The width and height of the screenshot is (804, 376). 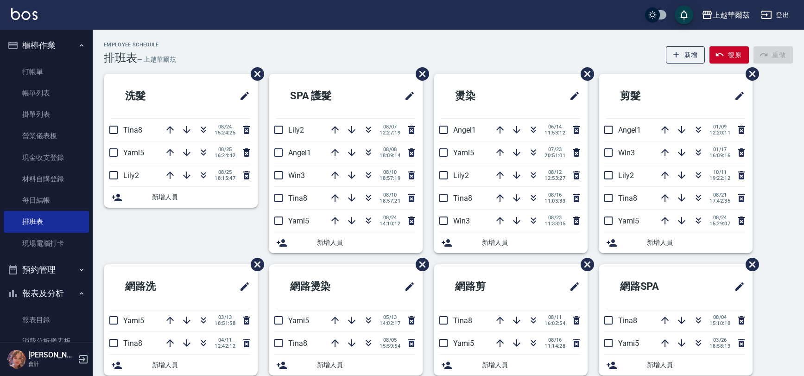 What do you see at coordinates (555, 155) in the screenshot?
I see `span: 20:51:01` at bounding box center [555, 155].